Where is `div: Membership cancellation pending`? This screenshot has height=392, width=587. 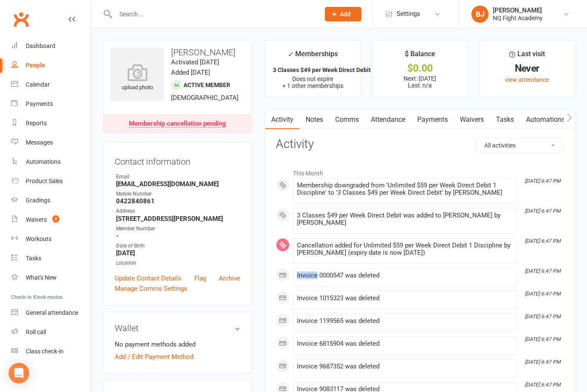 div: Membership cancellation pending is located at coordinates (178, 124).